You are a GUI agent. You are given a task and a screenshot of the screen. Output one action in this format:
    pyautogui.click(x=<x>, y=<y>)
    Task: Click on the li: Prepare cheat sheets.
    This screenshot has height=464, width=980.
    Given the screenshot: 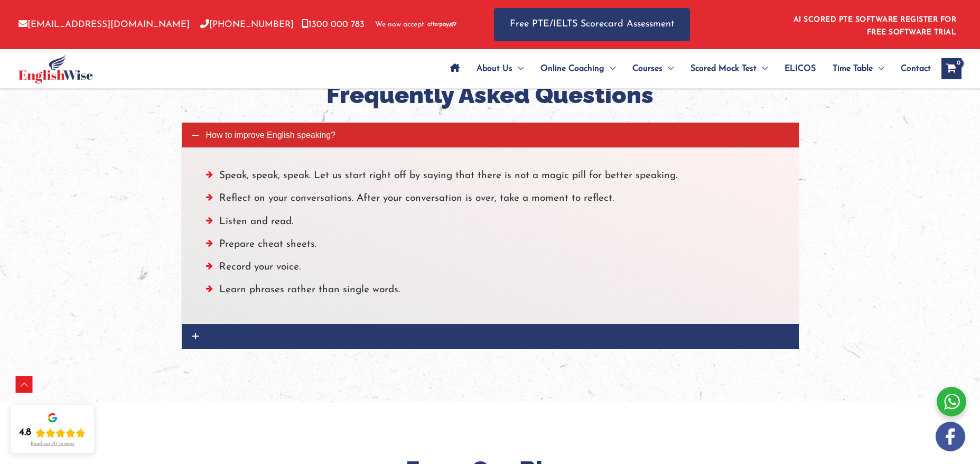 What is the action you would take?
    pyautogui.click(x=490, y=247)
    